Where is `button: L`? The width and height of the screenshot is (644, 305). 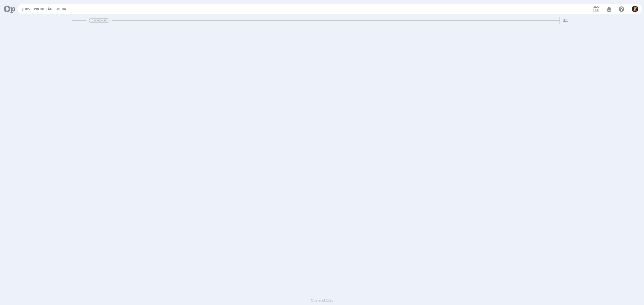
button: L is located at coordinates (635, 9).